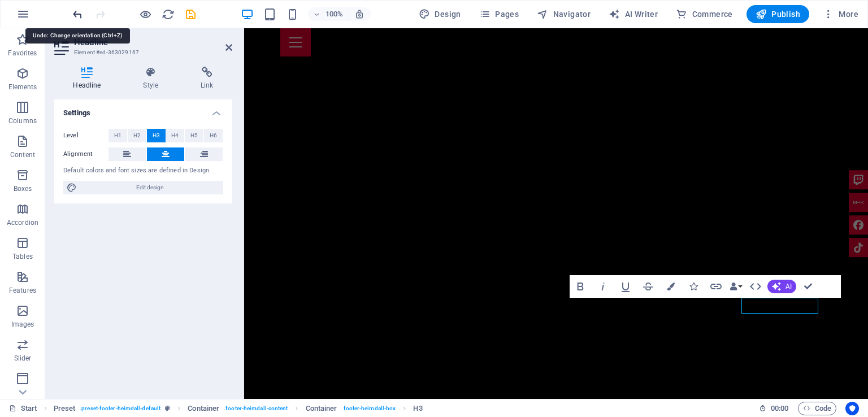 The width and height of the screenshot is (868, 417). I want to click on p: Content, so click(23, 155).